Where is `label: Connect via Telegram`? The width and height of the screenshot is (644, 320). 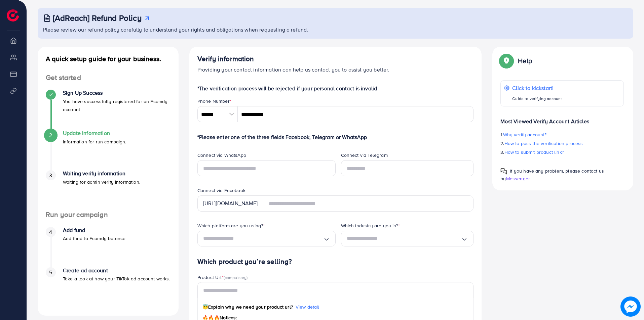 label: Connect via Telegram is located at coordinates (364, 155).